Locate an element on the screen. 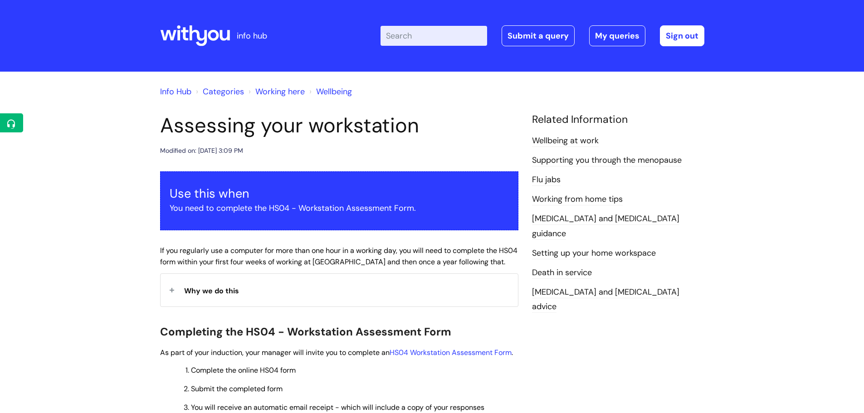 The width and height of the screenshot is (864, 413). h1: Assessing your workstation is located at coordinates (339, 126).